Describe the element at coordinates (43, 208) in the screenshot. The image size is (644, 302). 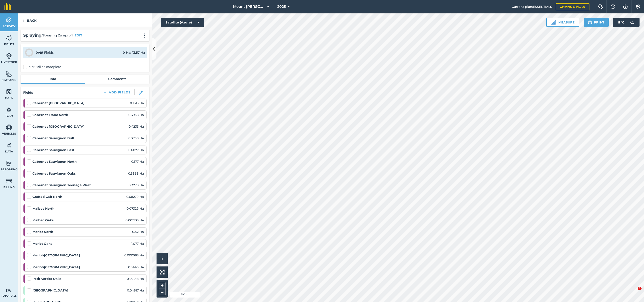
I see `strong: Malbec North` at that location.